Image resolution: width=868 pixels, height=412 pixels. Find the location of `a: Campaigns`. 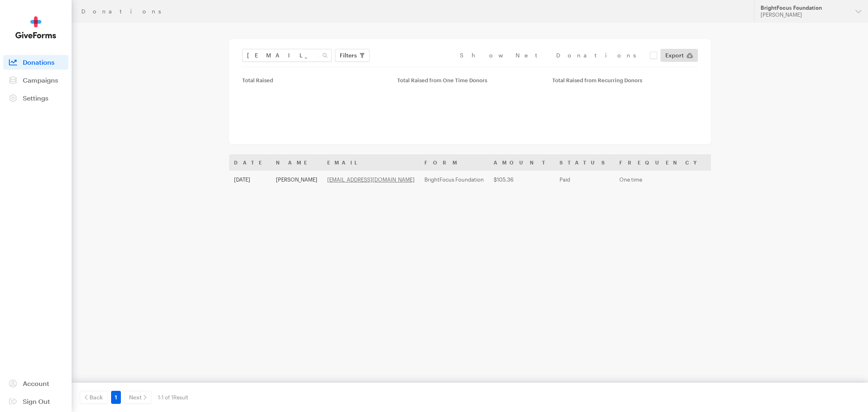

a: Campaigns is located at coordinates (36, 80).